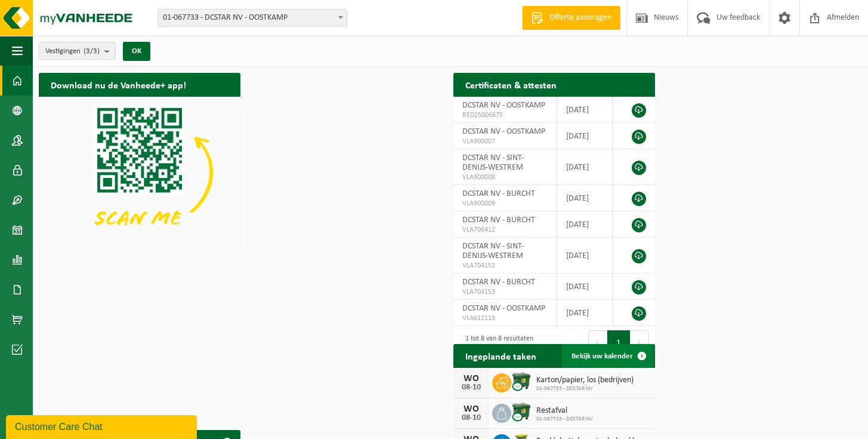 The height and width of the screenshot is (439, 868). Describe the element at coordinates (639, 342) in the screenshot. I see `button: Next` at that location.